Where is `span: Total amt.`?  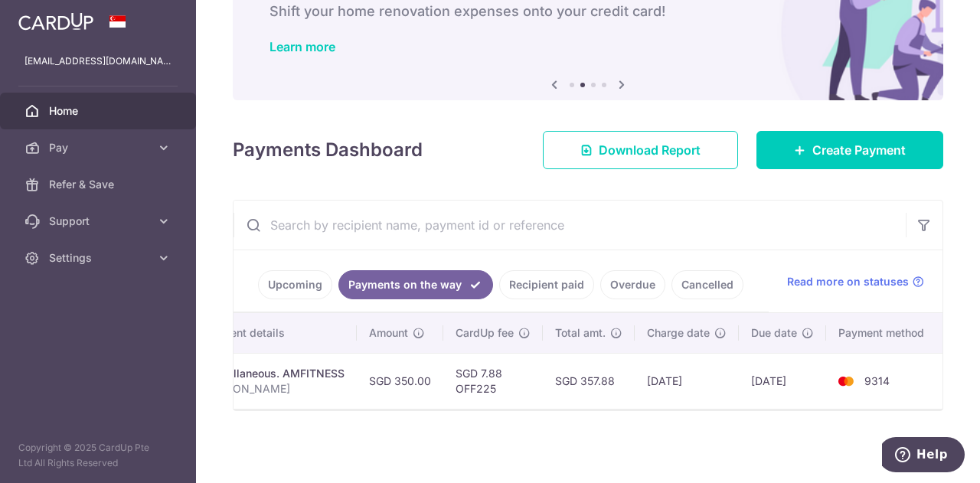 span: Total amt. is located at coordinates (580, 333).